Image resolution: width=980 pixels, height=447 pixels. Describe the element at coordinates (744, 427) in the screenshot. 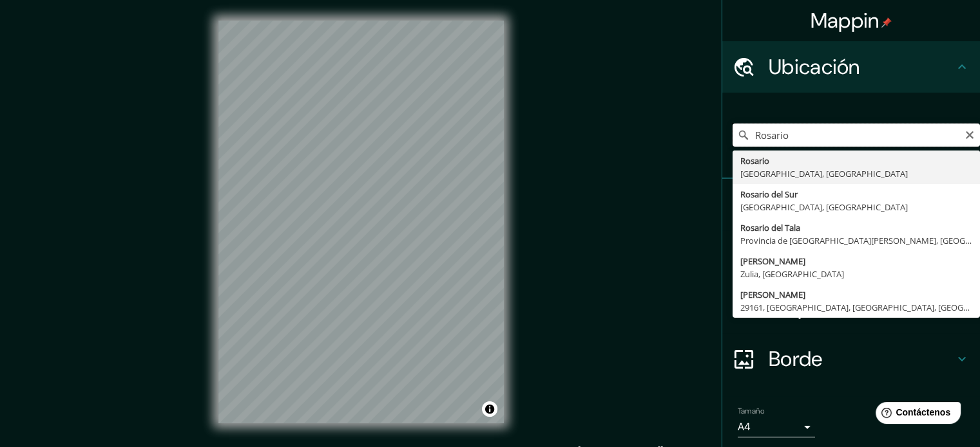

I see `font: A4` at that location.